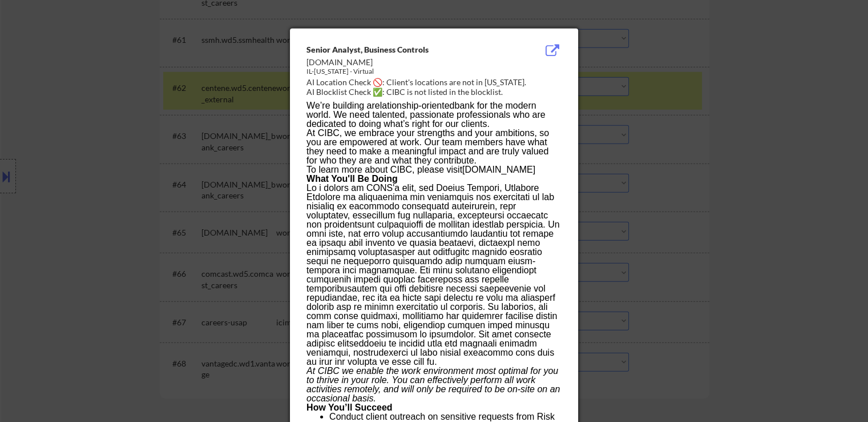 This screenshot has width=868, height=422. What do you see at coordinates (436, 92) in the screenshot?
I see `div: AI Blocklist Check ✅: CIBC is not listed in the blocklist.` at bounding box center [436, 92].